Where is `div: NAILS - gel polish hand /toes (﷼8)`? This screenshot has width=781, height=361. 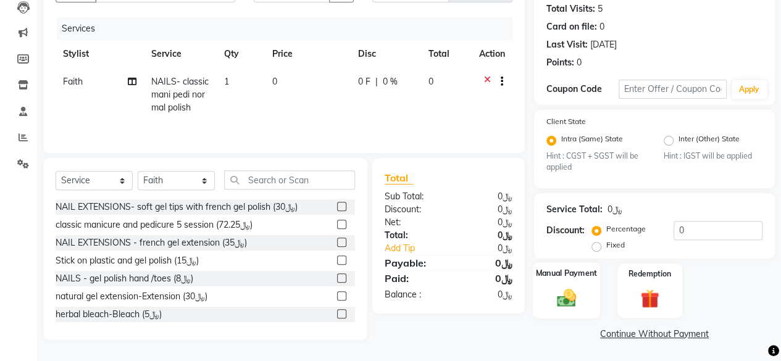
div: NAILS - gel polish hand /toes (﷼8) is located at coordinates (124, 279).